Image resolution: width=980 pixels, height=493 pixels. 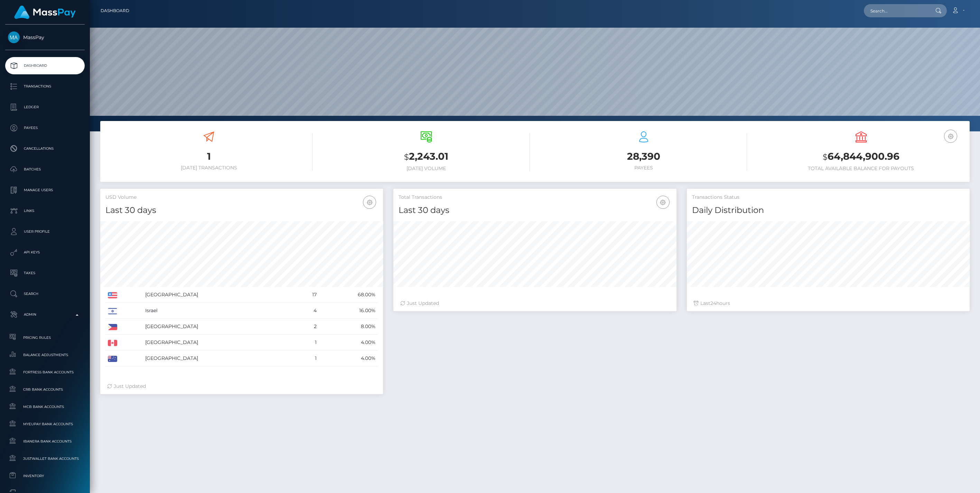 What do you see at coordinates (45, 441) in the screenshot?
I see `span: Ibanera Bank Accounts` at bounding box center [45, 441].